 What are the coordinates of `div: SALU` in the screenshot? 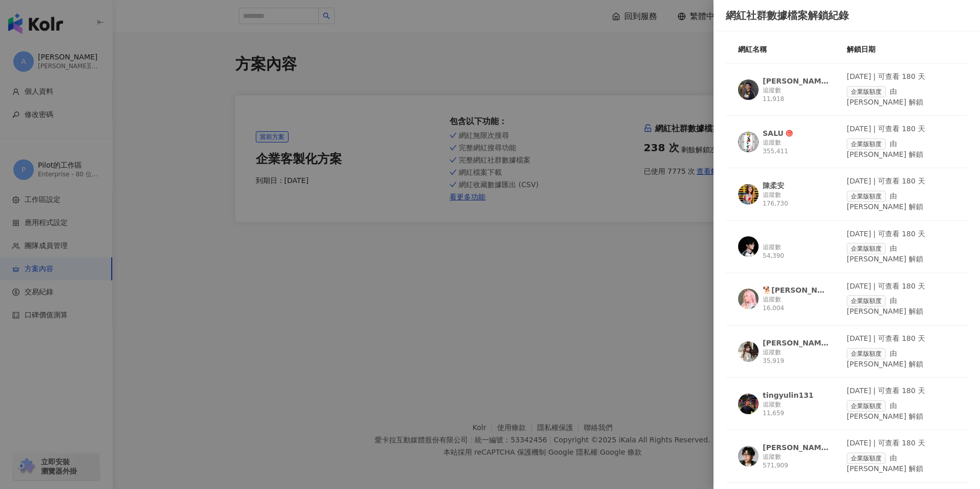 It's located at (773, 133).